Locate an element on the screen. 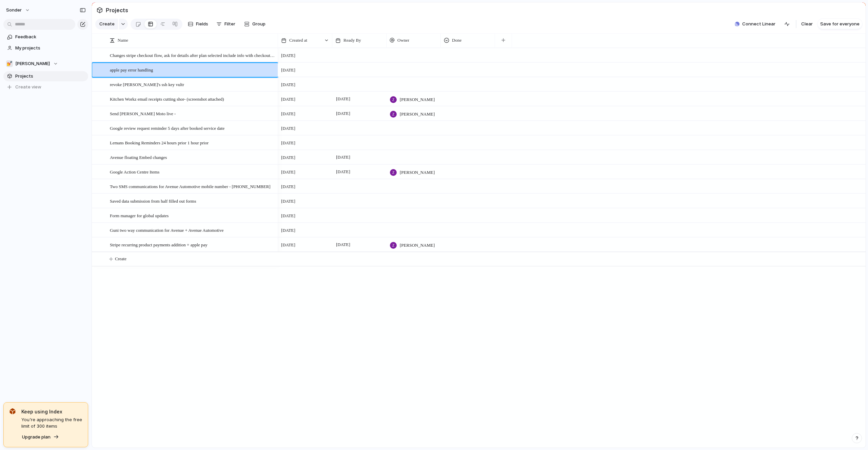 The width and height of the screenshot is (868, 450). span: Guni two way communication for Avenue + Avenue Automotive is located at coordinates (166, 230).